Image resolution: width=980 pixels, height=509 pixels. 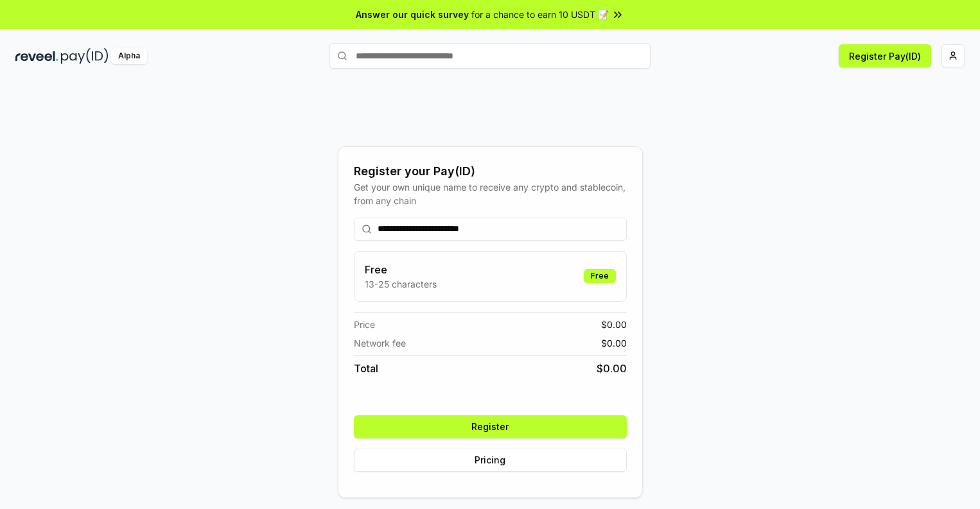 What do you see at coordinates (401, 270) in the screenshot?
I see `h3: Free` at bounding box center [401, 270].